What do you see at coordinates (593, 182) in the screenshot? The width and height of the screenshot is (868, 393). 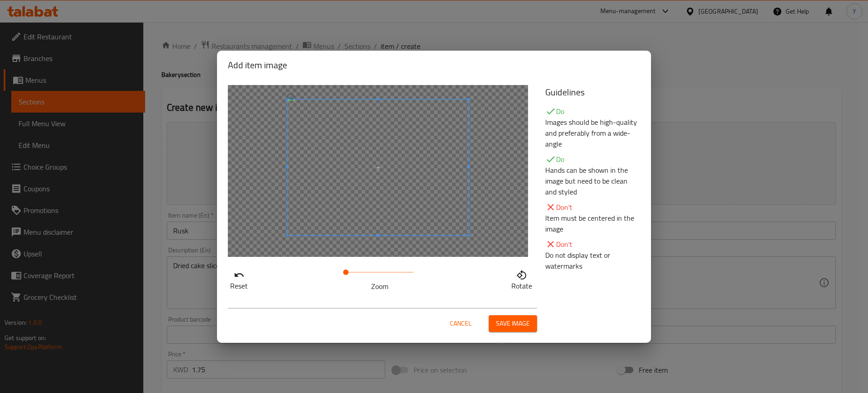 I see `p: Hands can be shown in the image but need to be clean and styled` at bounding box center [593, 182].